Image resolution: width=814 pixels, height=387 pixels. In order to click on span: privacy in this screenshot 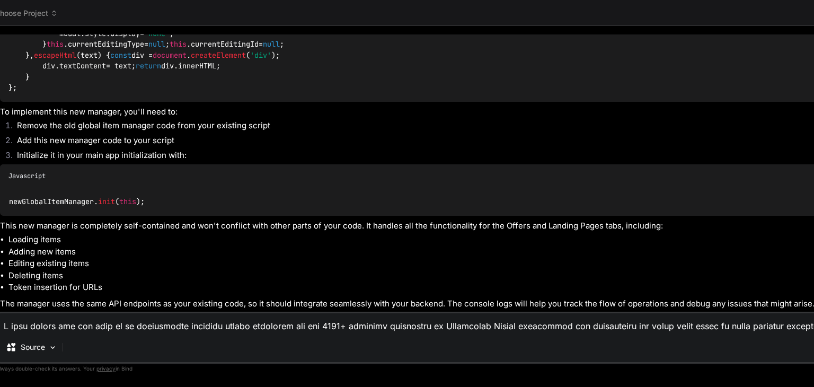, I will do `click(106, 368)`.